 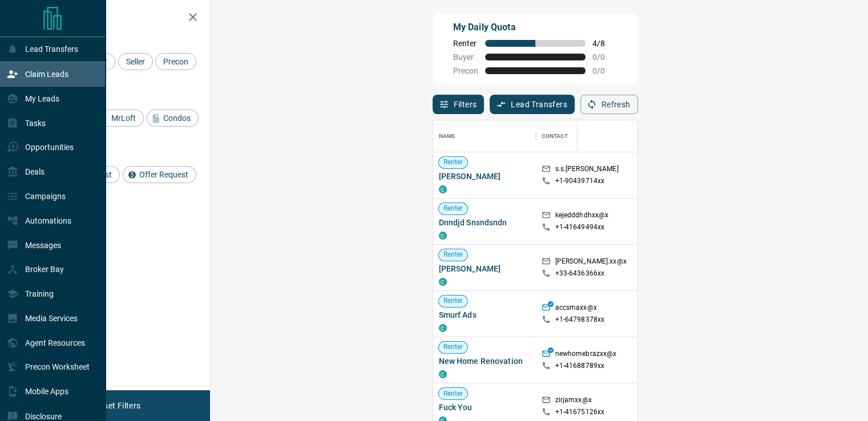 I want to click on span: Seller, so click(x=135, y=62).